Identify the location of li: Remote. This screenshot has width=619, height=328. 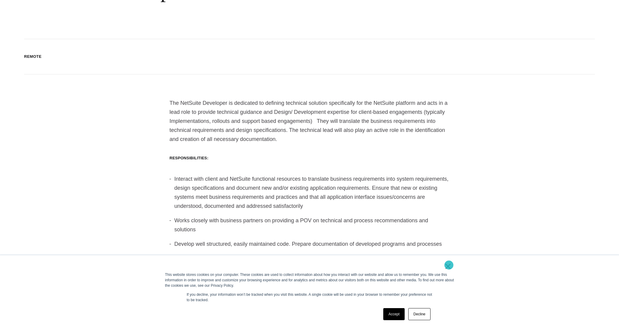
(33, 57).